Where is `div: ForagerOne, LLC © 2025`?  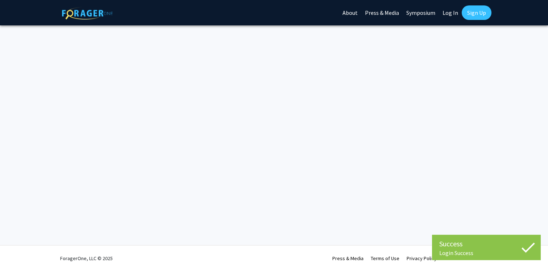 div: ForagerOne, LLC © 2025 is located at coordinates (86, 258).